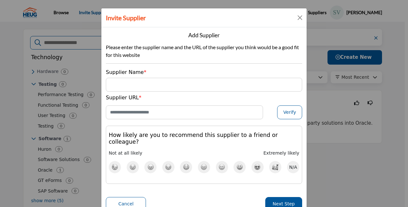 The height and width of the screenshot is (207, 408). I want to click on img: emoji rating 3, so click(151, 167).